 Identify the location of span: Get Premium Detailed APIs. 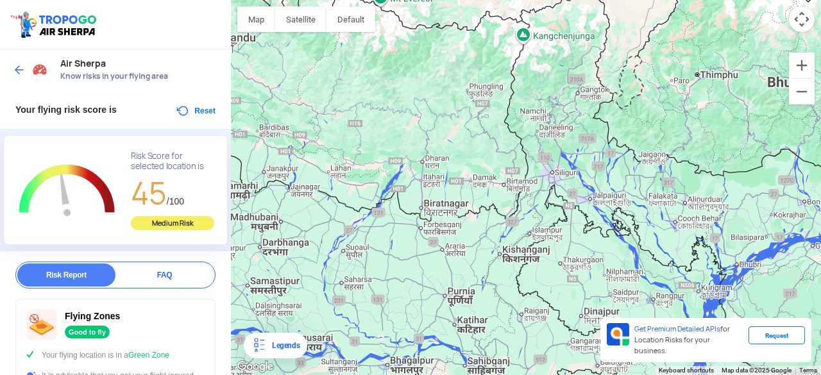
(678, 329).